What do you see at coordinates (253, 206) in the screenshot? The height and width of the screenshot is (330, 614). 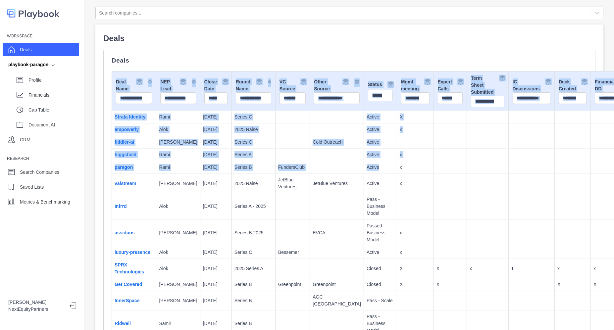 I see `p: Series A - 2025` at bounding box center [253, 206].